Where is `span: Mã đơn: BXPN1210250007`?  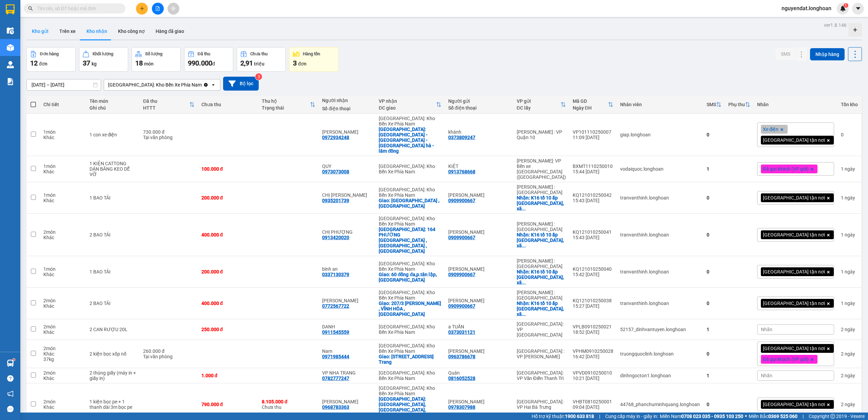
span: Mã đơn: BXPN1210250007 is located at coordinates (53, 45).